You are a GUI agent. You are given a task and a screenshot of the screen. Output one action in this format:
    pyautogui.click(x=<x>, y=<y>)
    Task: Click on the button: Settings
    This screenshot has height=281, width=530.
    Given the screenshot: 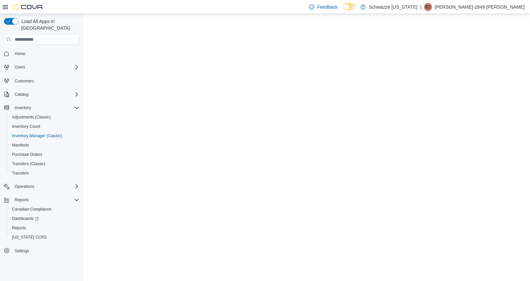 What is the action you would take?
    pyautogui.click(x=42, y=250)
    